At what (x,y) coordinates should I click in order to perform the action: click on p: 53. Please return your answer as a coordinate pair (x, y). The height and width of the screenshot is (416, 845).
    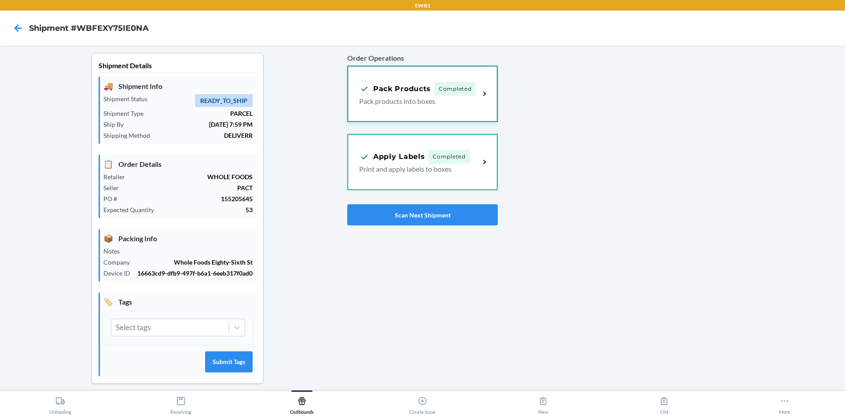
    Looking at the image, I should click on (207, 209).